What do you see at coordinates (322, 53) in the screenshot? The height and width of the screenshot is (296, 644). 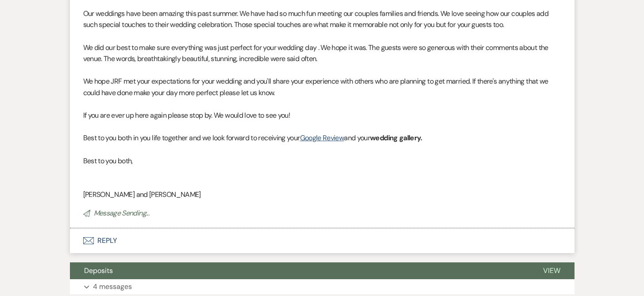 I see `p: We did our best to make sure everything was just perfect for your wedding day . We hope it was. T...` at bounding box center [322, 53].